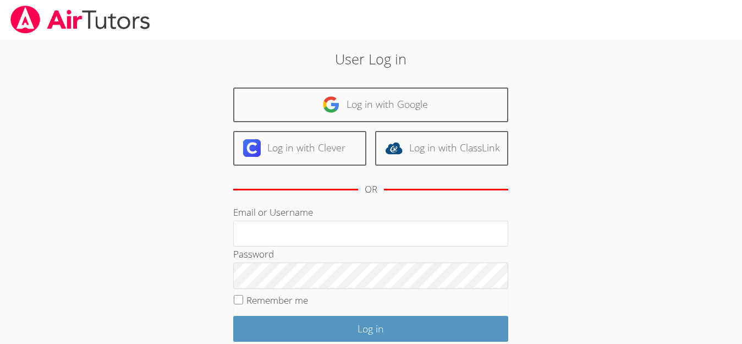  What do you see at coordinates (371, 328) in the screenshot?
I see `input: Log in` at bounding box center [371, 328].